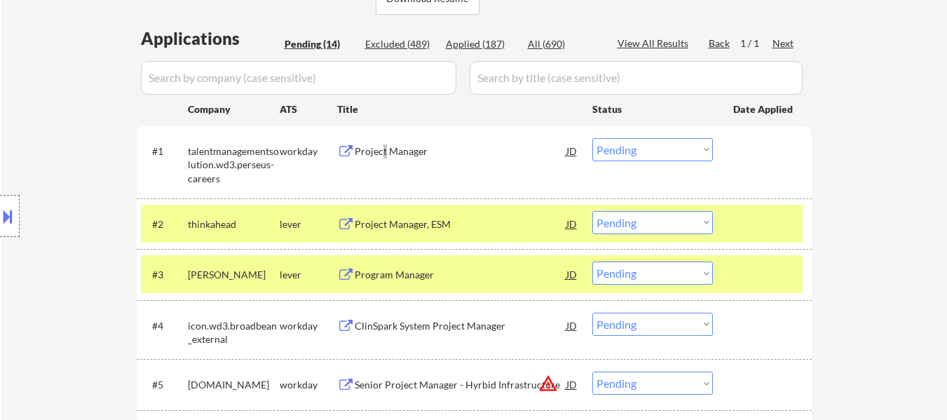  I want to click on input: Search by title (case sensitive), so click(636, 78).